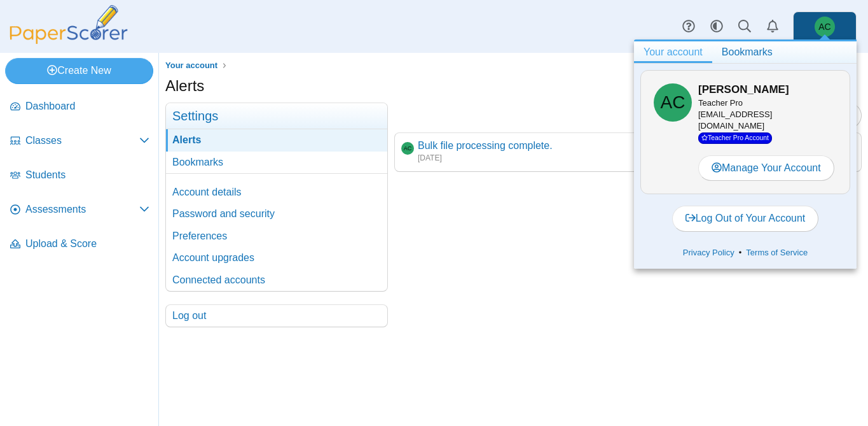 Image resolution: width=868 pixels, height=426 pixels. What do you see at coordinates (277, 193) in the screenshot?
I see `a: Account details` at bounding box center [277, 193].